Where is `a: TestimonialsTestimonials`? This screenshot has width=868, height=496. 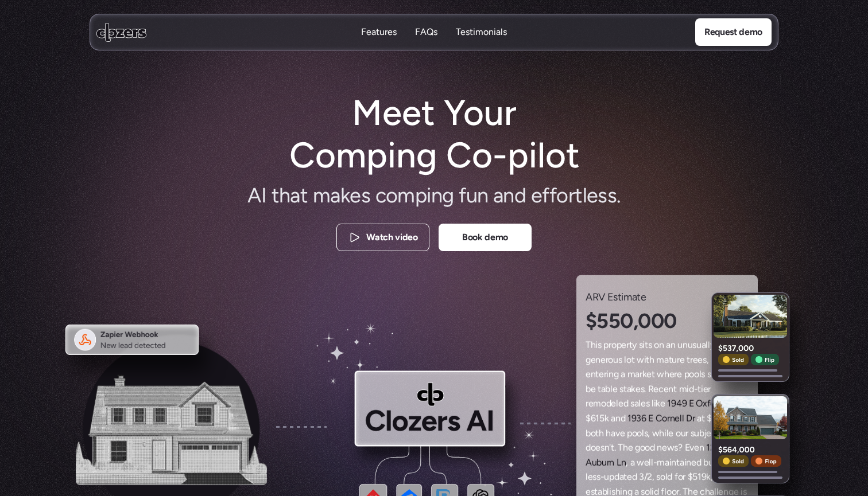 a: TestimonialsTestimonials is located at coordinates (481, 32).